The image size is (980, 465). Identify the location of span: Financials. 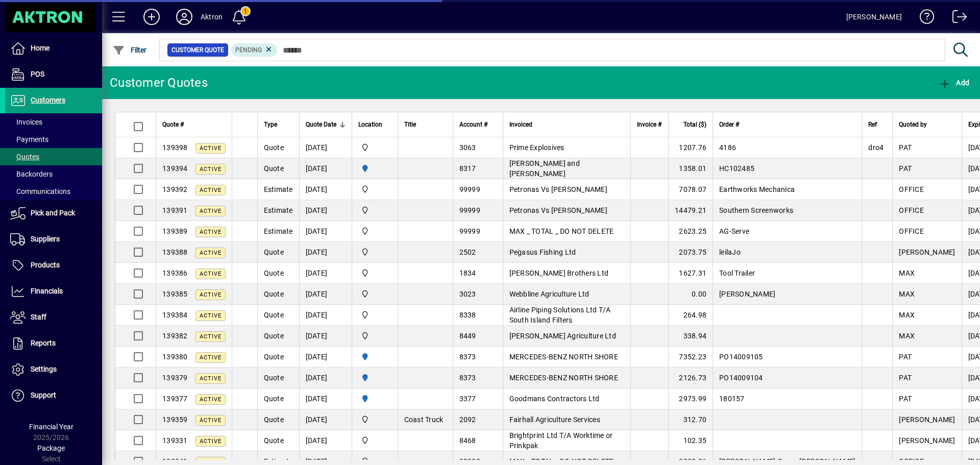
(46, 291).